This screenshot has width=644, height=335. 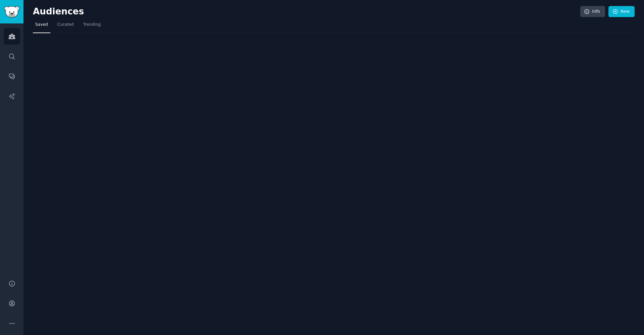 What do you see at coordinates (65, 25) in the screenshot?
I see `span: Curated` at bounding box center [65, 25].